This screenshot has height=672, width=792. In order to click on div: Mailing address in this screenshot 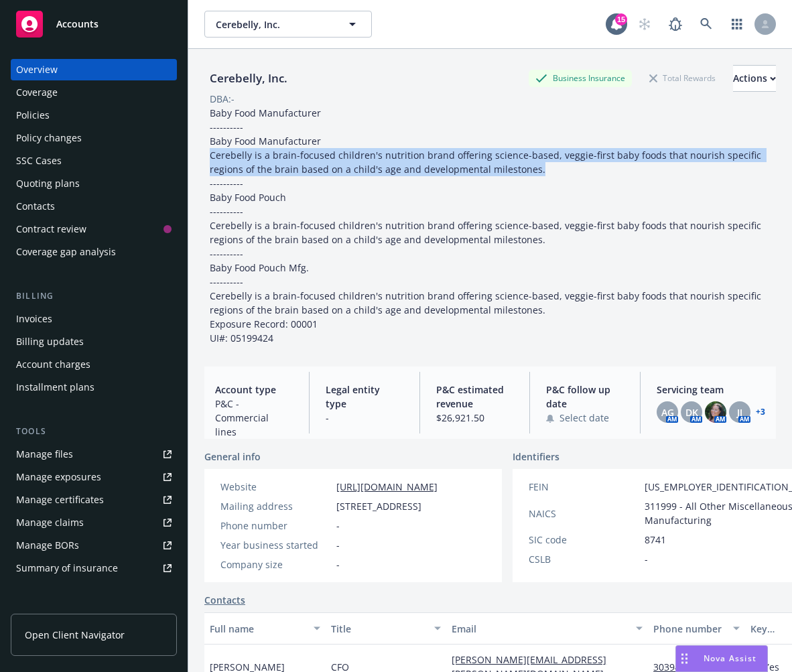, I will do `click(276, 505)`.